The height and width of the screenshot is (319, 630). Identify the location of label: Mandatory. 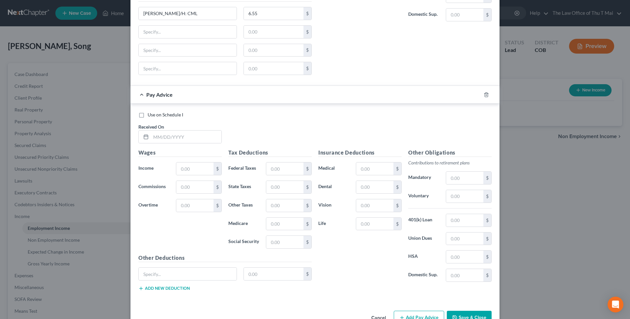
(424, 178).